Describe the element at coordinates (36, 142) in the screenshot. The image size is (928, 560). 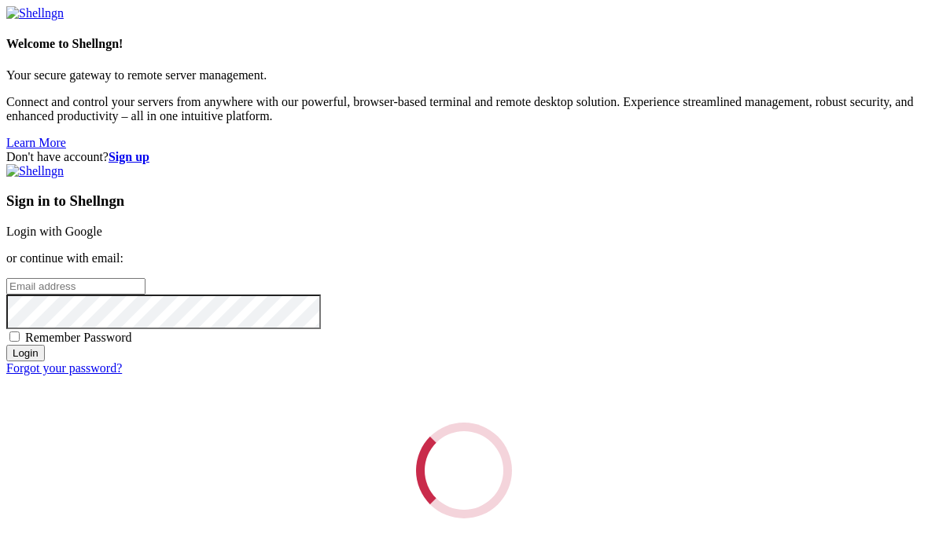
I see `a: Learn More` at that location.